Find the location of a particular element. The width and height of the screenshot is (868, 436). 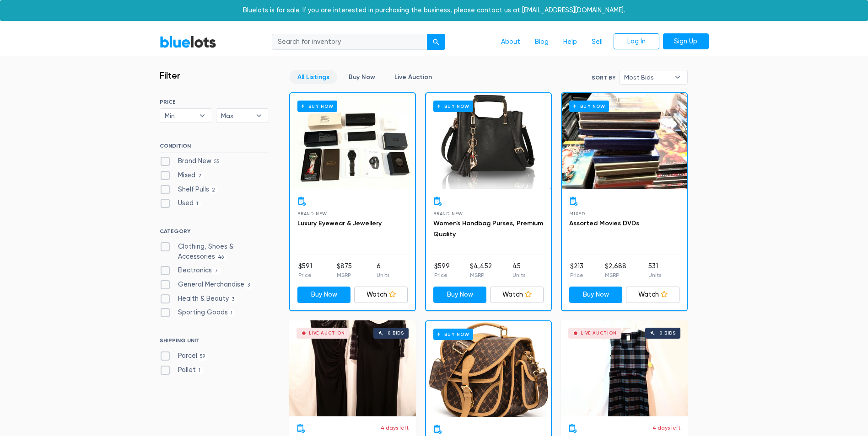

span: 59 is located at coordinates (202, 357).